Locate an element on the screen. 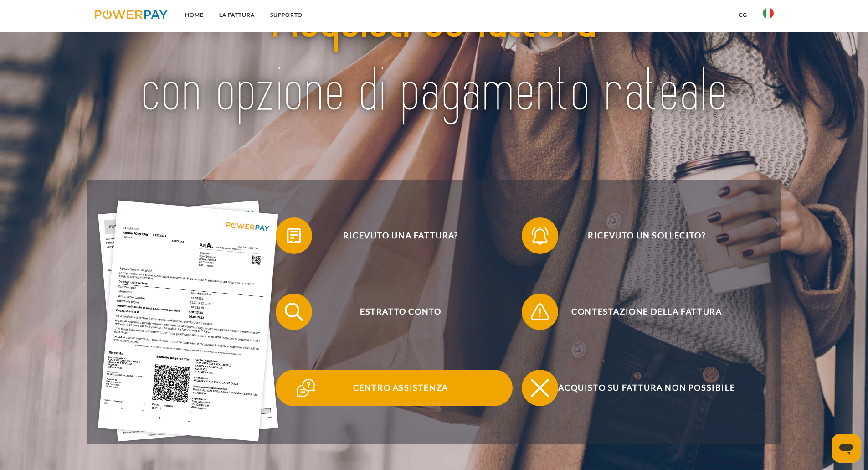 The height and width of the screenshot is (470, 868). button: Estratto conto is located at coordinates (394, 312).